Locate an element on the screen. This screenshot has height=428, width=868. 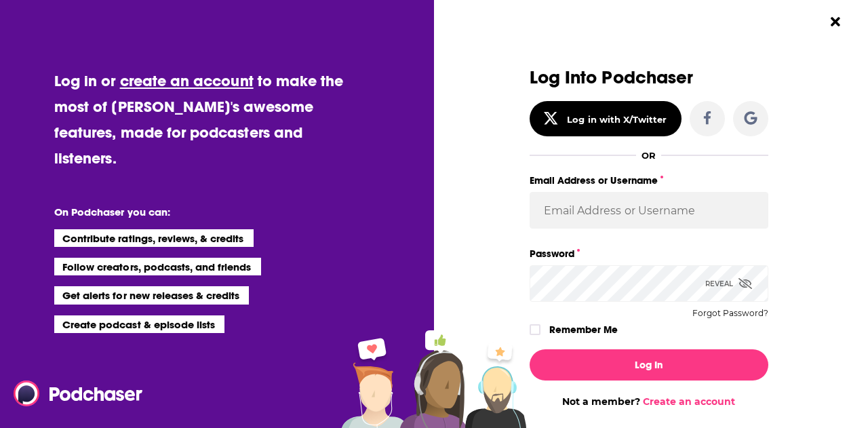
a: Podchaser - Follow, Share and Rate Podcasts is located at coordinates (73, 393).